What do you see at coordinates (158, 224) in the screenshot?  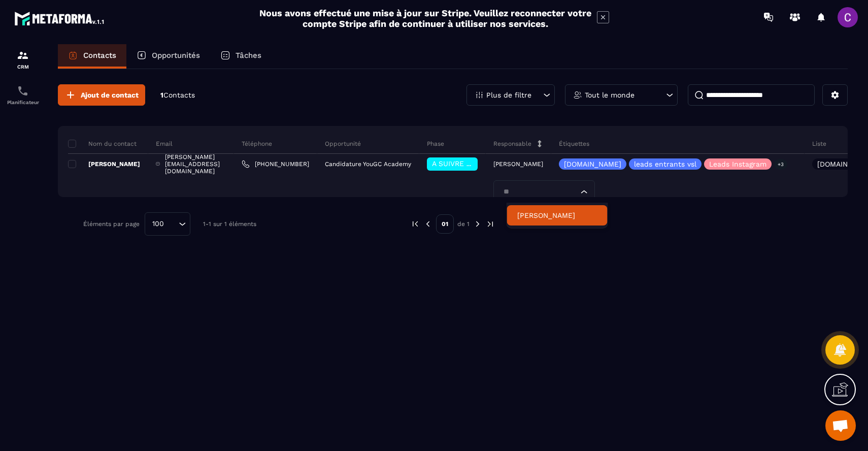 I see `span: 100` at bounding box center [158, 224].